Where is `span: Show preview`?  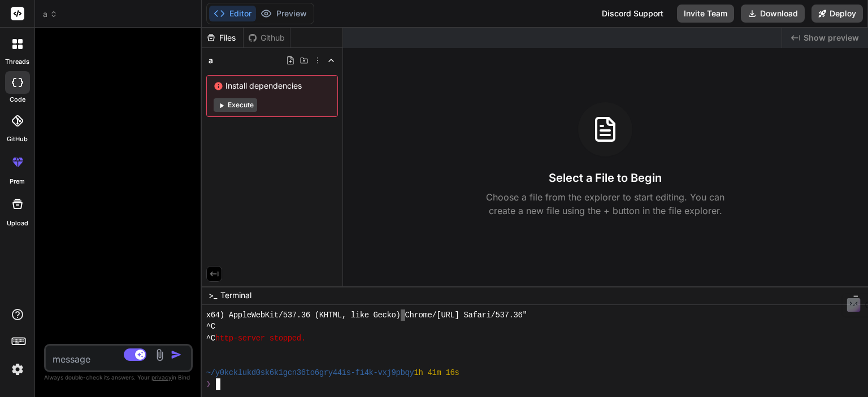 span: Show preview is located at coordinates (831, 38).